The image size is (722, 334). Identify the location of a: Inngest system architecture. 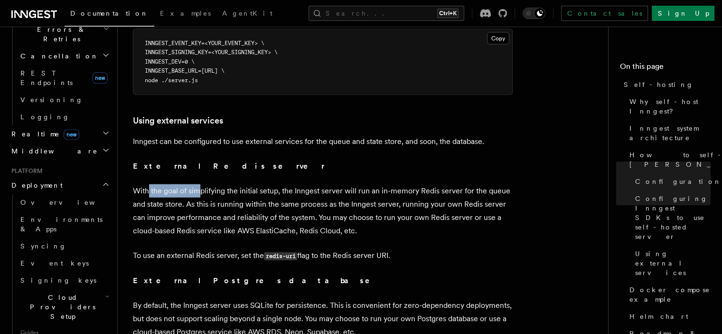
(668, 133).